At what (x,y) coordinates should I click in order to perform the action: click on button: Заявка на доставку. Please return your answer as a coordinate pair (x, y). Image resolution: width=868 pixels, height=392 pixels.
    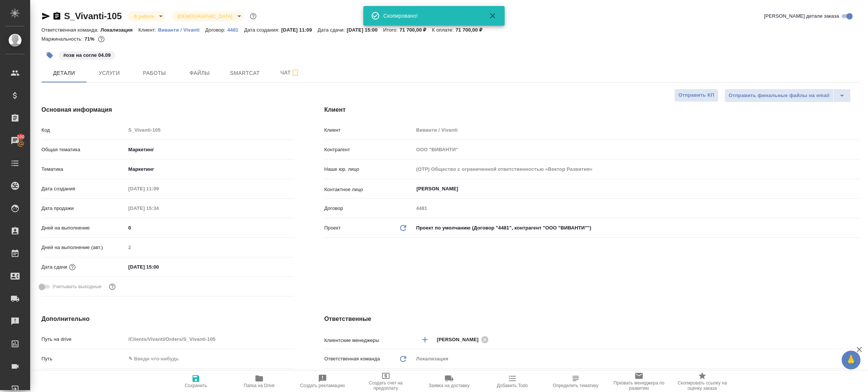
    Looking at the image, I should click on (449, 382).